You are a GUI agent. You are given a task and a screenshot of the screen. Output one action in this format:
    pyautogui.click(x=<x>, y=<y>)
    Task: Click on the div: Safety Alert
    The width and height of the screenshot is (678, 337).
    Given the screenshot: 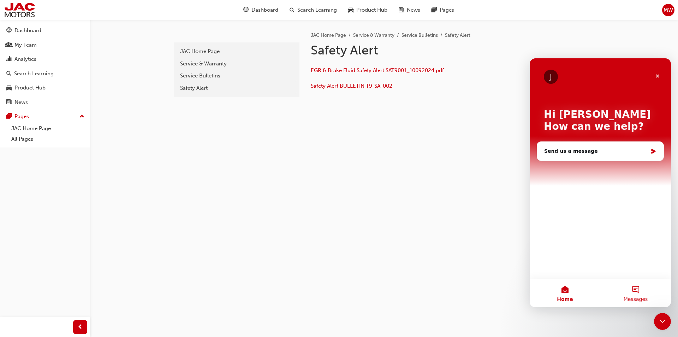 What is the action you would take?
    pyautogui.click(x=237, y=88)
    